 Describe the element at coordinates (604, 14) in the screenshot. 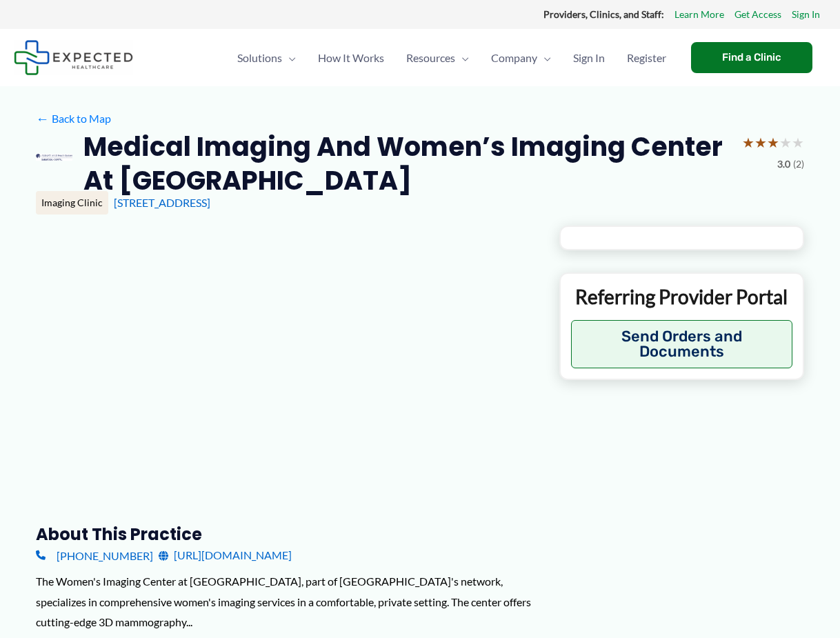

I see `strong: Providers, Clinics, and Staff:` at that location.